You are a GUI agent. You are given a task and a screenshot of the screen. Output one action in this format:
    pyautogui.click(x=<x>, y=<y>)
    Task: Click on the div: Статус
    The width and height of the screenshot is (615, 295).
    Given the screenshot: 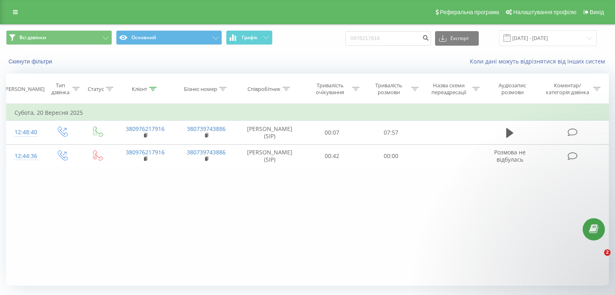 What is the action you would take?
    pyautogui.click(x=96, y=89)
    